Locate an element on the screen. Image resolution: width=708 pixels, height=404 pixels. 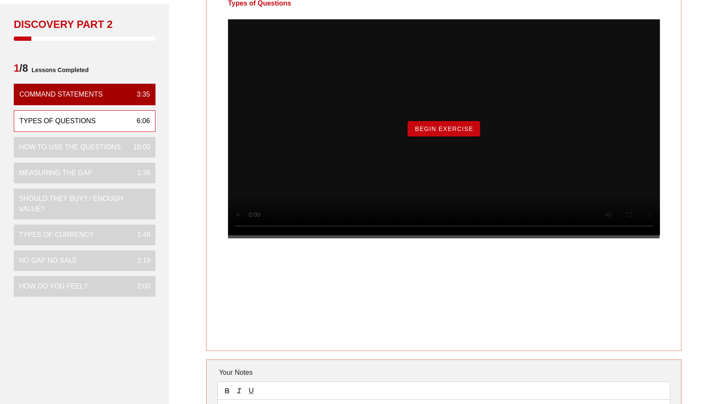
div: 1:39 is located at coordinates (140, 173).